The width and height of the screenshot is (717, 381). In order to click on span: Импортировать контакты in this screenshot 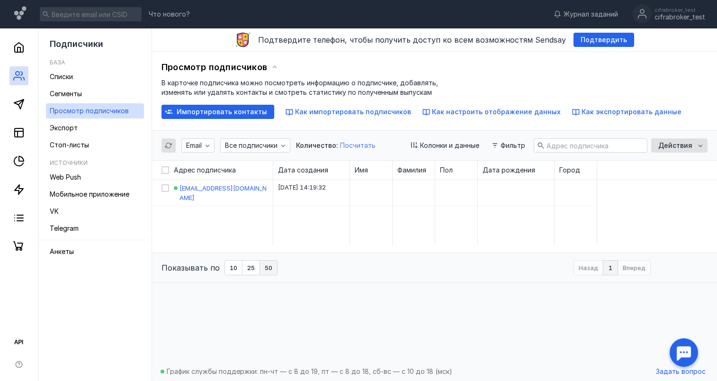, I will do `click(222, 112)`.